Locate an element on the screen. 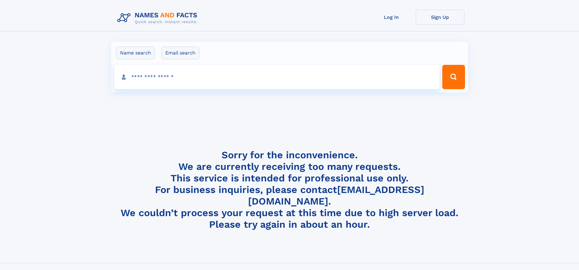 Image resolution: width=579 pixels, height=270 pixels. h4: Sorry for the inconvenience. We are currently receiving too many requests. This service is intend... is located at coordinates (290, 189).